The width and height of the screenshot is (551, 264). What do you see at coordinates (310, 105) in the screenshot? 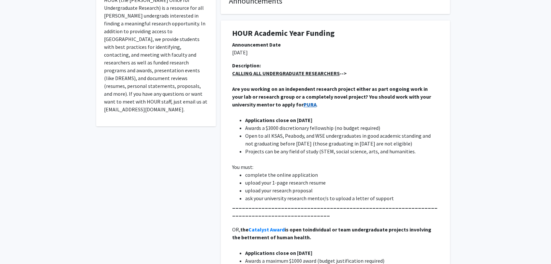
I see `strong: PURA` at bounding box center [310, 105].